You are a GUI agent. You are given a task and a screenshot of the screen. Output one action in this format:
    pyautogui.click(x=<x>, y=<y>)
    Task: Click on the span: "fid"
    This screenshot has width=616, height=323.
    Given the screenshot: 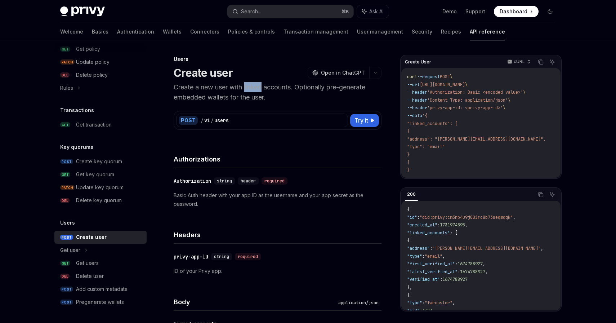 What is the action you would take?
    pyautogui.click(x=413, y=310)
    